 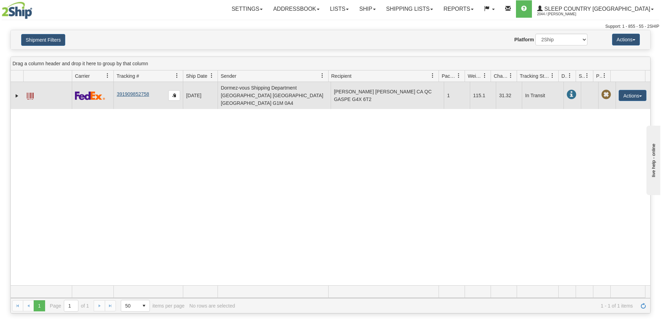 What do you see at coordinates (39, 306) in the screenshot?
I see `span: Page 1` at bounding box center [39, 306].